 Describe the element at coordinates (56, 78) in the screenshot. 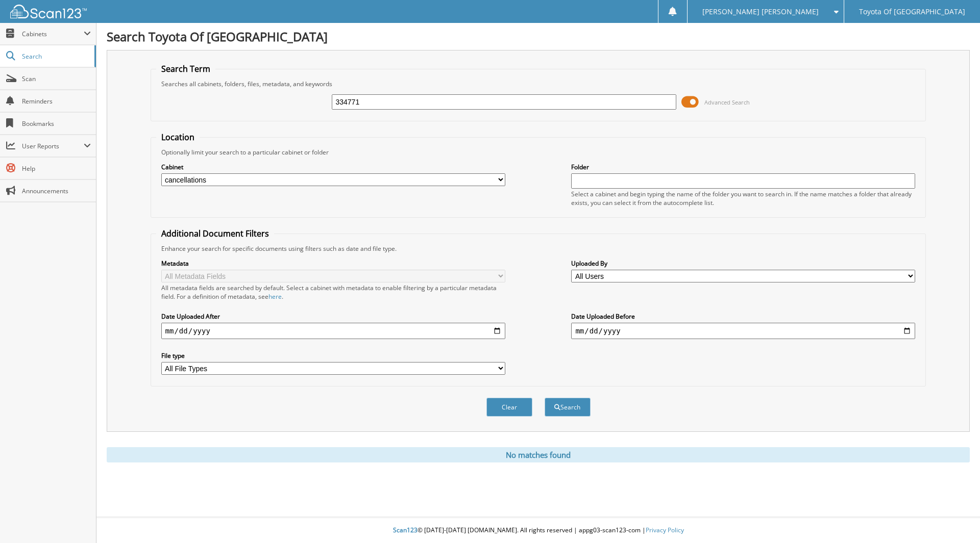

I see `span: Scan` at that location.